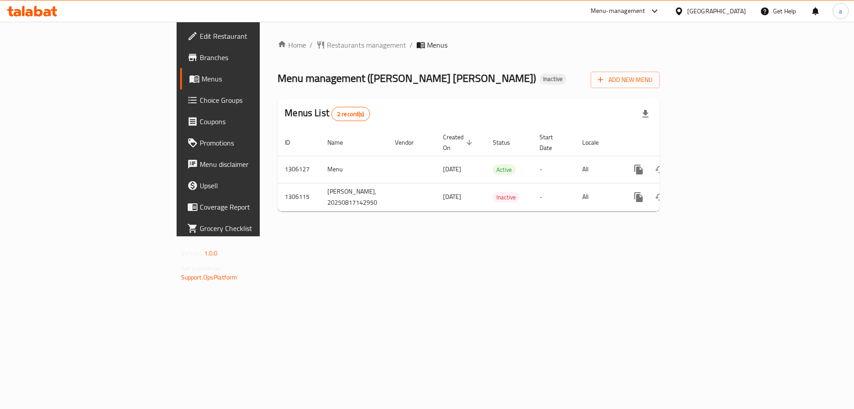 The height and width of the screenshot is (409, 854). Describe the element at coordinates (256, 207) in the screenshot. I see `span: Coverage Report` at that location.